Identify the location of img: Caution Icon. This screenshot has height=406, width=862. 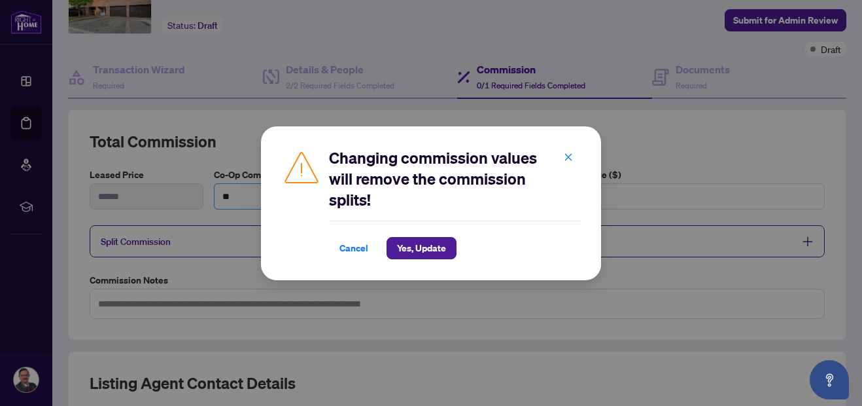
(302, 167).